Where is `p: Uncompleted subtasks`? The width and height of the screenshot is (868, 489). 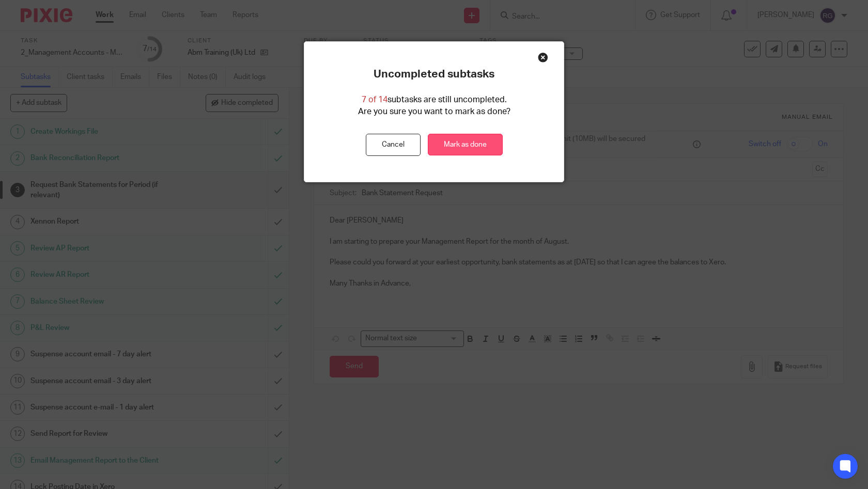 p: Uncompleted subtasks is located at coordinates (434, 74).